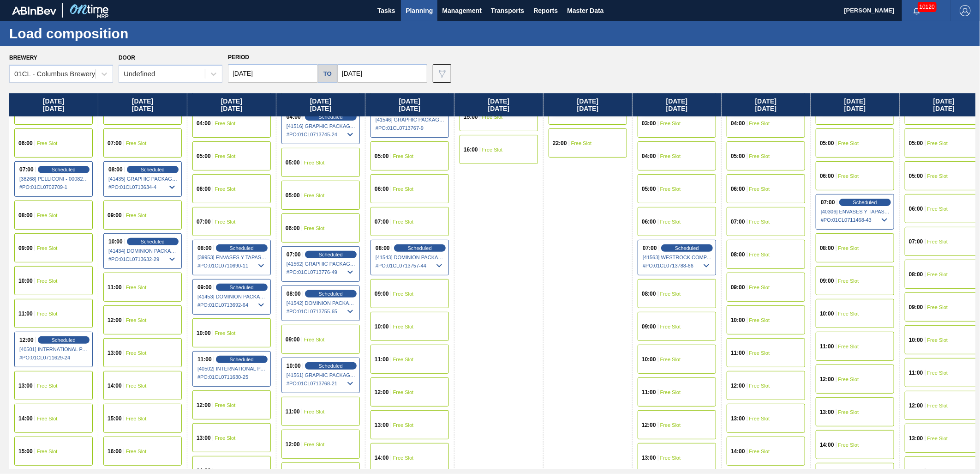 This screenshot has width=980, height=474. Describe the element at coordinates (114, 418) in the screenshot. I see `span: 15:00` at that location.